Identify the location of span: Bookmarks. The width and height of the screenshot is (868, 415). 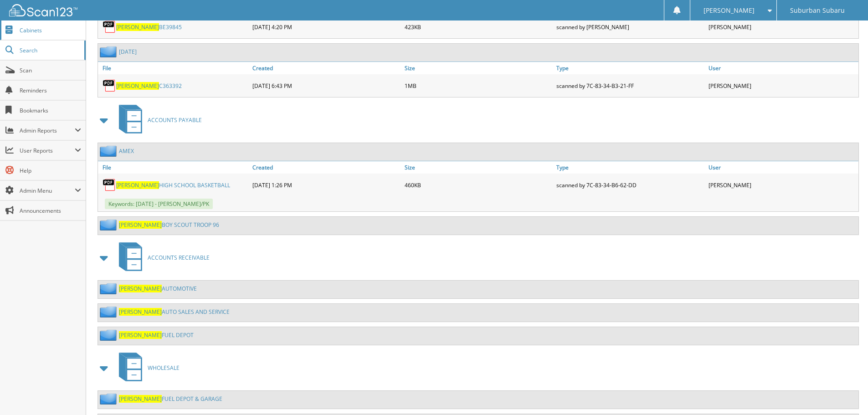
(50, 110).